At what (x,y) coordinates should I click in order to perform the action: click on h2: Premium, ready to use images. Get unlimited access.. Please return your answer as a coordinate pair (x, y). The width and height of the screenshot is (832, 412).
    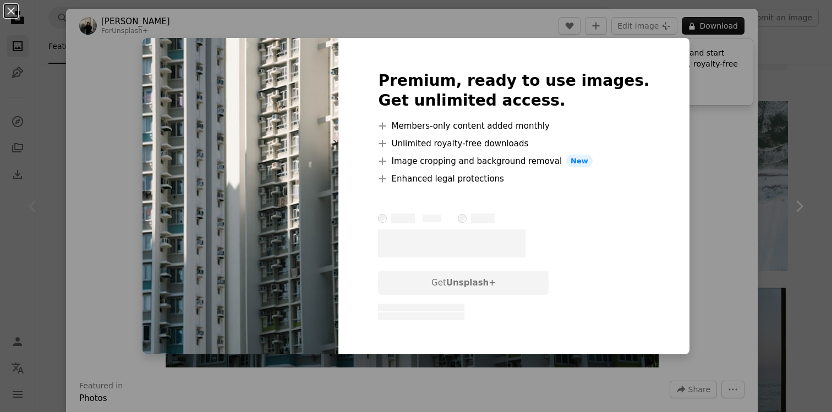
    Looking at the image, I should click on (514, 91).